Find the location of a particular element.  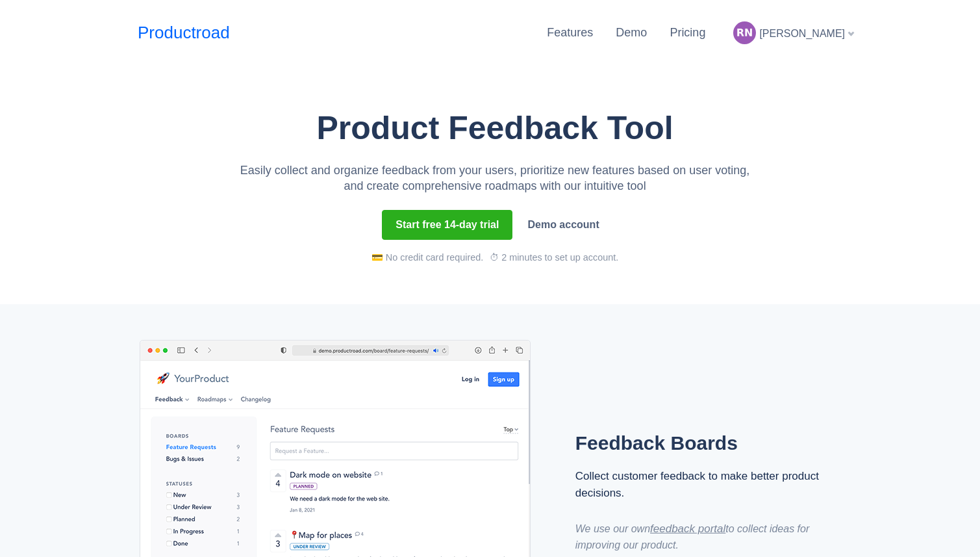

h2: Feedback Boards is located at coordinates (701, 444).